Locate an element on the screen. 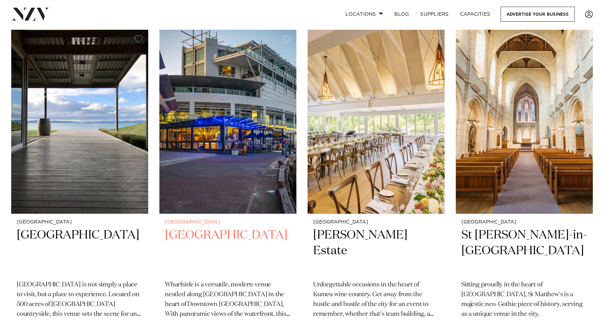  a: BLOG is located at coordinates (402, 14).